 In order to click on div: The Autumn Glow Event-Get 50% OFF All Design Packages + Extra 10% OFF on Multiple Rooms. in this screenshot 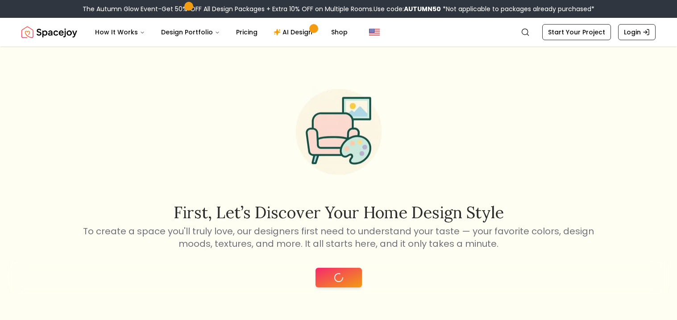, I will do `click(338, 9)`.